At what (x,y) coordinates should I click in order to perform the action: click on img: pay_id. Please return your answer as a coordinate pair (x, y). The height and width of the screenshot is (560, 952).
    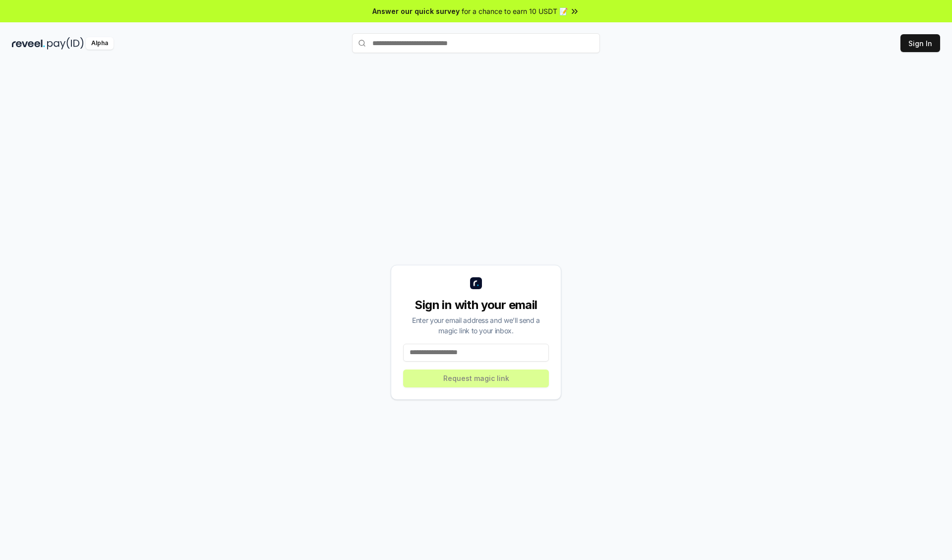
    Looking at the image, I should click on (65, 43).